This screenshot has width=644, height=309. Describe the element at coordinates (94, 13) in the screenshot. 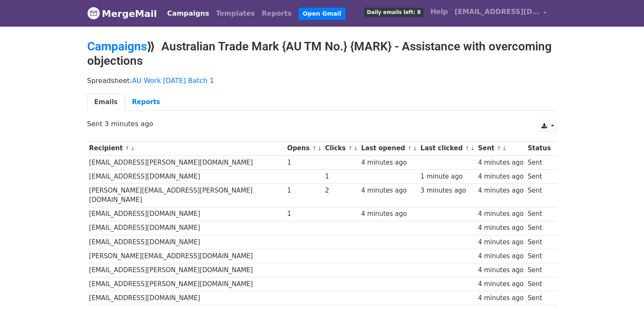

I see `img: MergeMail logo` at that location.